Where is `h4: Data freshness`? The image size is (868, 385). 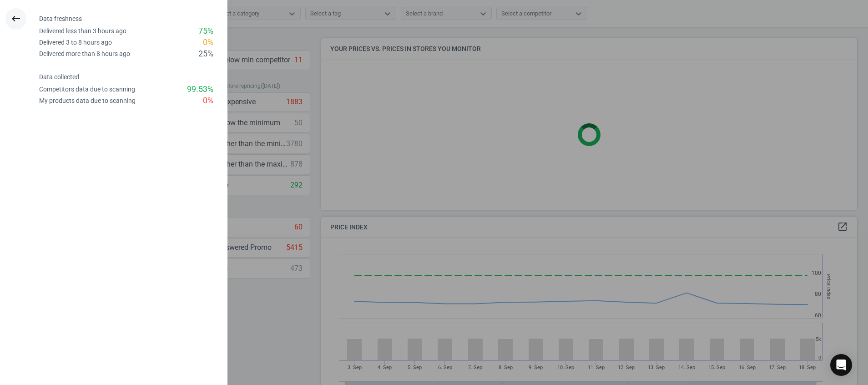 h4: Data freshness is located at coordinates (133, 19).